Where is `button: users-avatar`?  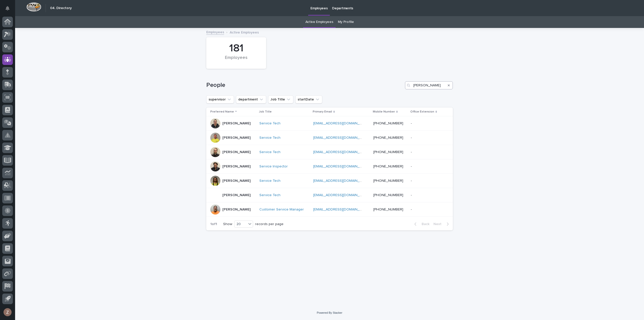
button: users-avatar is located at coordinates (7, 313).